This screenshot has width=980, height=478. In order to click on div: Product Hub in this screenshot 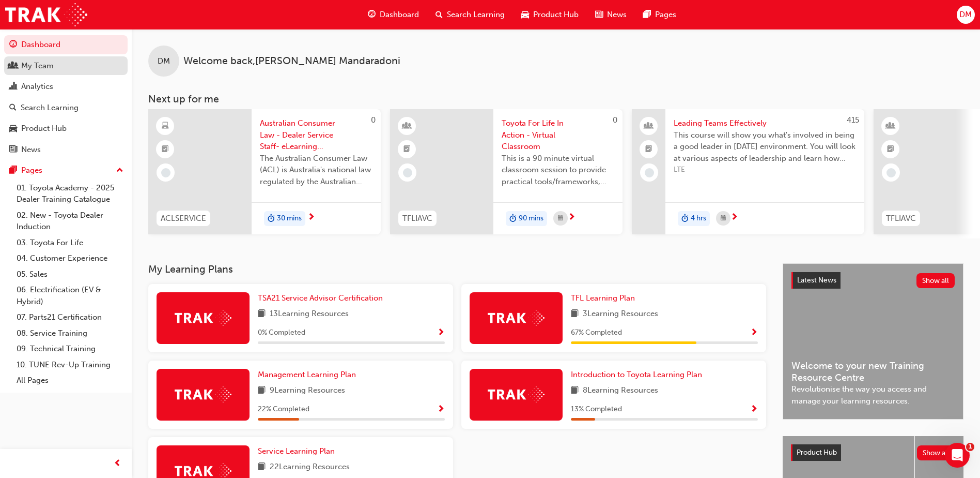, I will do `click(44, 128)`.